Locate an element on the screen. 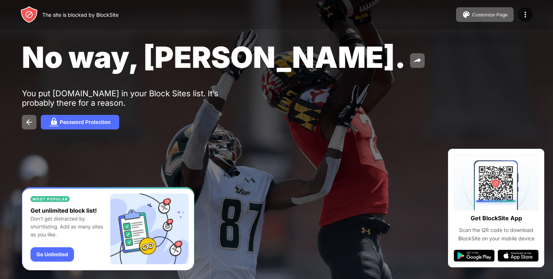  img: header-logo.svg is located at coordinates (29, 15).